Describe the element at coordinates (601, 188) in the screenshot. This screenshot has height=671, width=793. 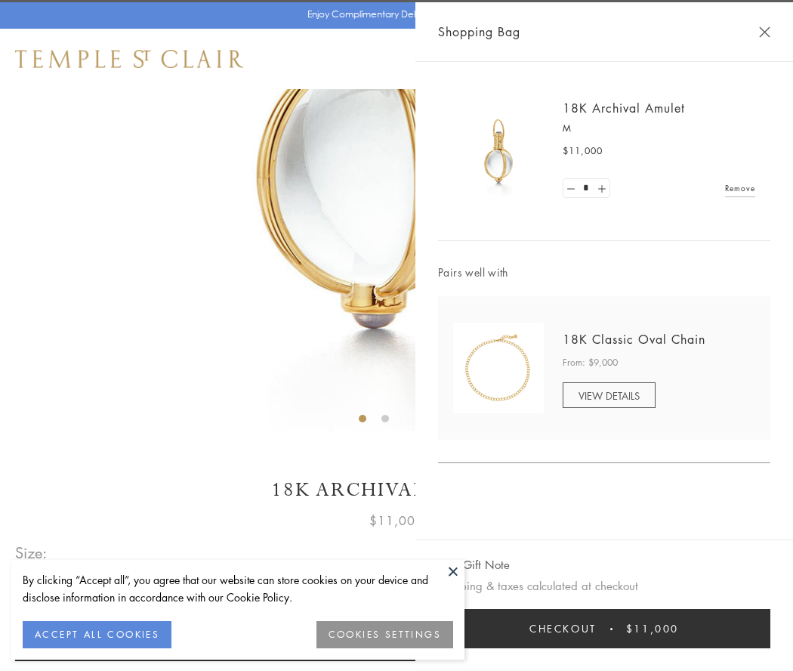
I see `a: Set quantity to 2` at that location.